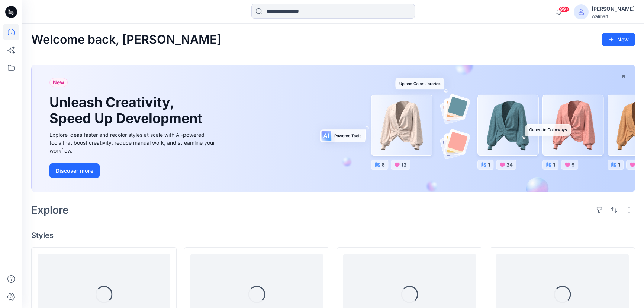 This screenshot has height=308, width=644. What do you see at coordinates (582, 12) in the screenshot?
I see `svg: avatar` at bounding box center [582, 12].